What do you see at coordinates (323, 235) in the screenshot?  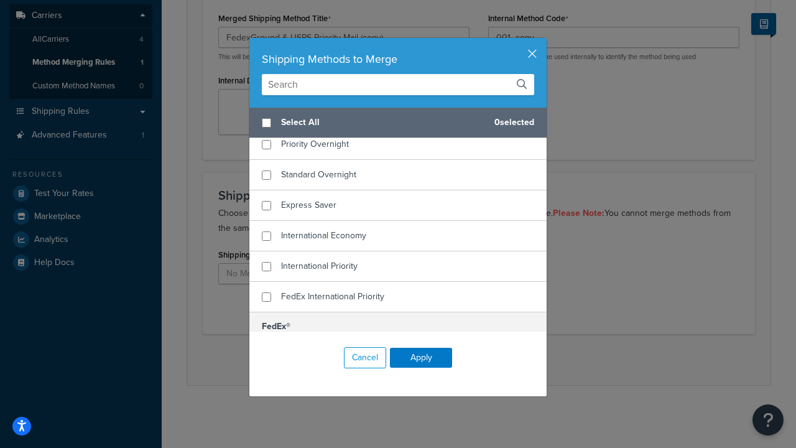 I see `span: International Economy` at bounding box center [323, 235].